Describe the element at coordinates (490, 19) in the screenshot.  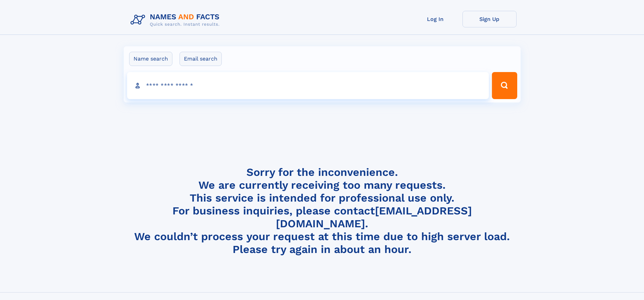
I see `a: Sign Up` at that location.